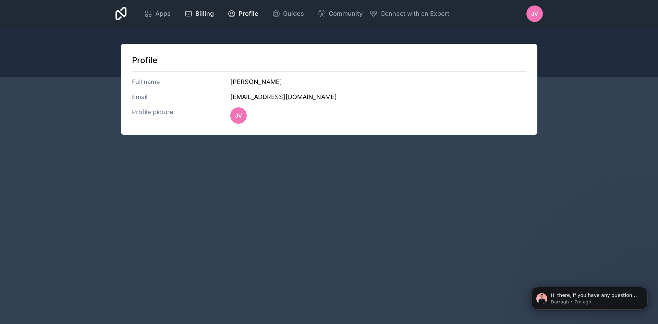 This screenshot has width=658, height=324. Describe the element at coordinates (415, 14) in the screenshot. I see `span: Connect with an Expert` at that location.